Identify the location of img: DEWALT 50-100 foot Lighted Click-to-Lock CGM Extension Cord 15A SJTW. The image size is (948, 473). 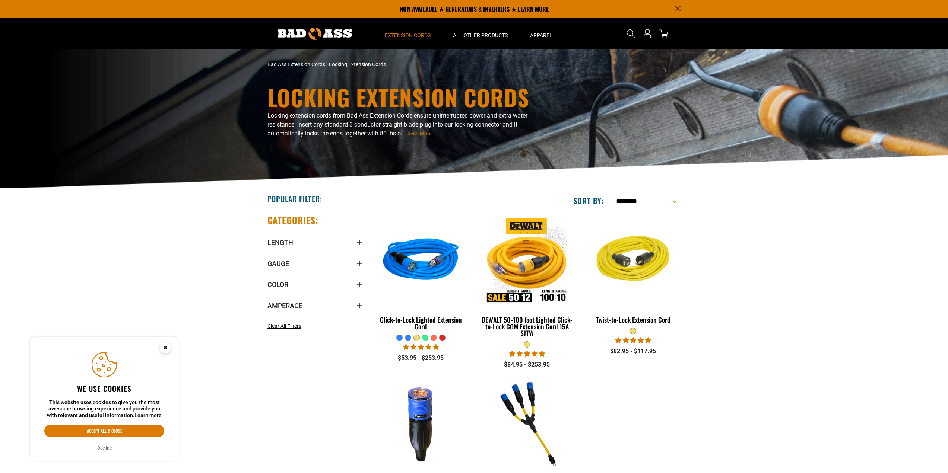
(527, 261).